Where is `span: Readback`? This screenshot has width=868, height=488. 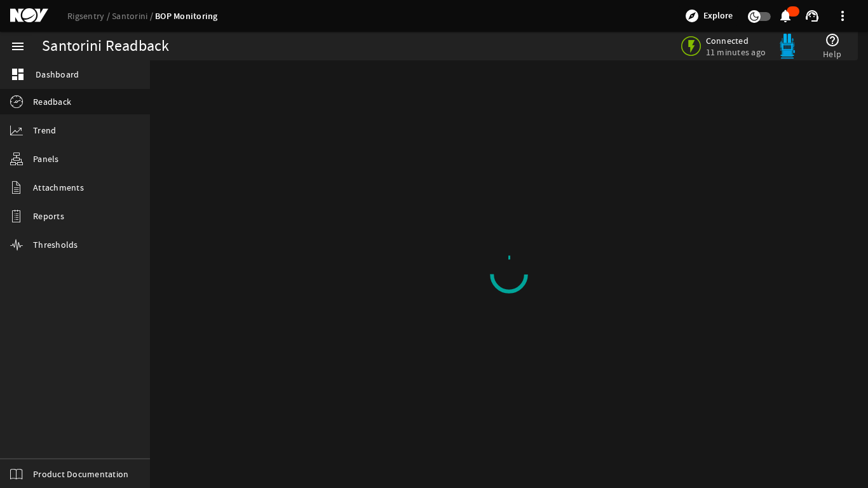 span: Readback is located at coordinates (52, 102).